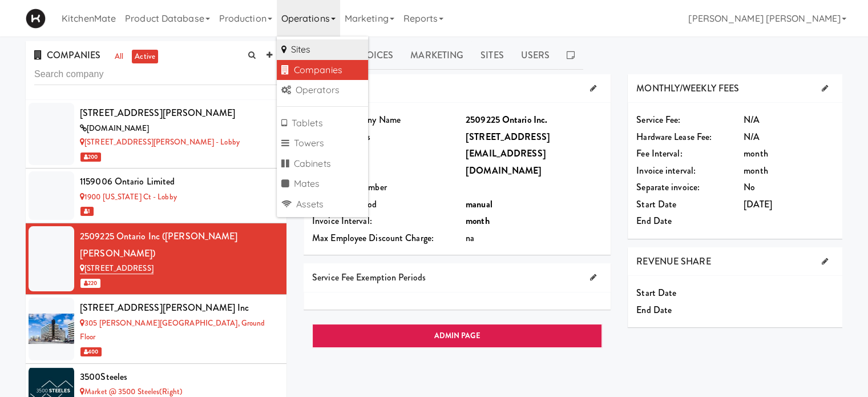  What do you see at coordinates (437, 56) in the screenshot?
I see `a: Marketing` at bounding box center [437, 56].